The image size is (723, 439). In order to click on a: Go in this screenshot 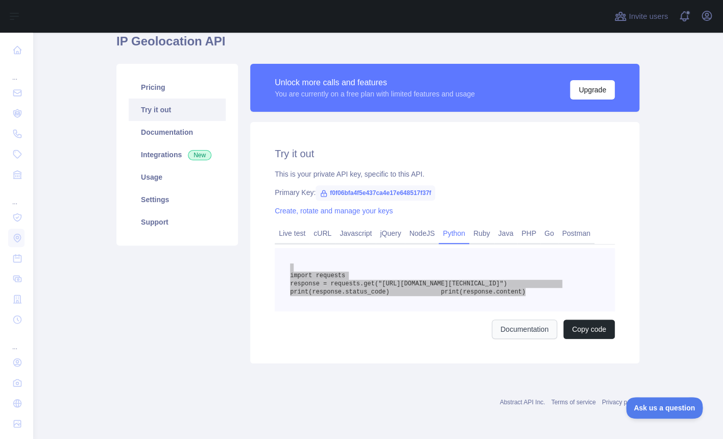, I will do `click(549, 233)`.